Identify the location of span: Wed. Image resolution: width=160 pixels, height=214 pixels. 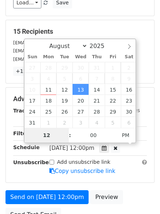
(81, 57).